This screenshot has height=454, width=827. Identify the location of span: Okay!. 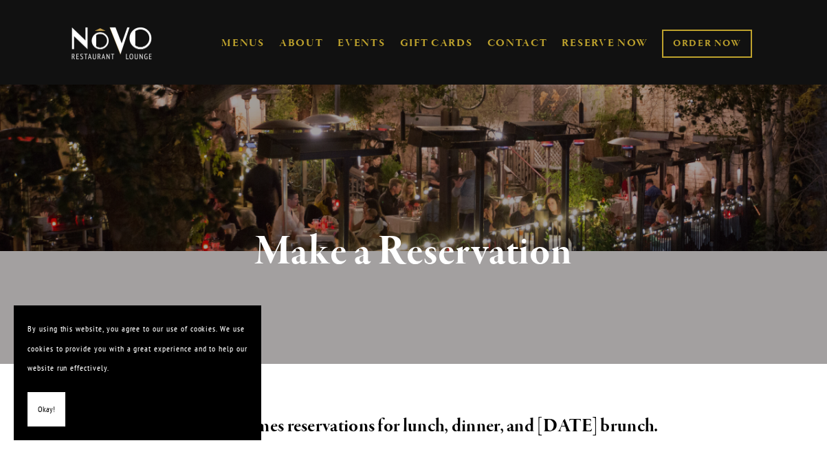
(46, 409).